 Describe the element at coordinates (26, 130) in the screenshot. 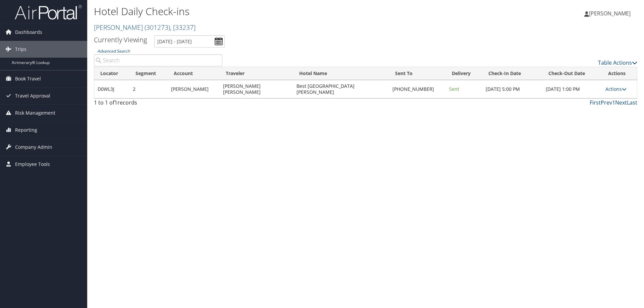

I see `span: Reporting` at that location.